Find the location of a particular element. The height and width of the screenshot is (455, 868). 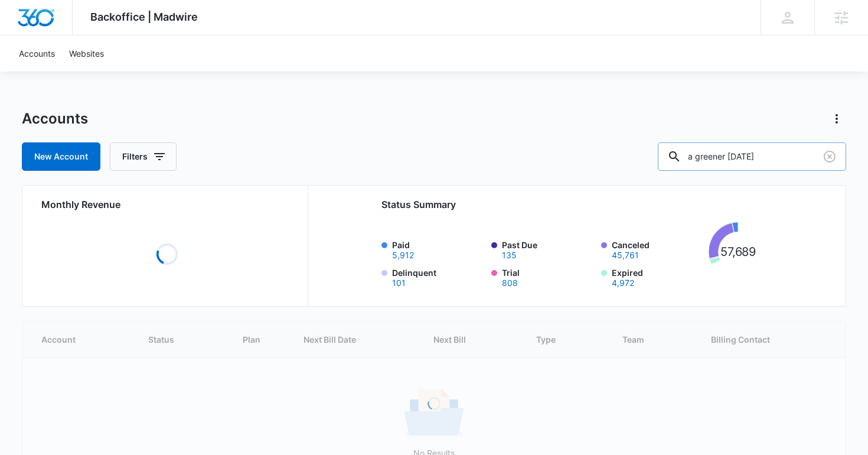

label: Canceled is located at coordinates (658, 249).